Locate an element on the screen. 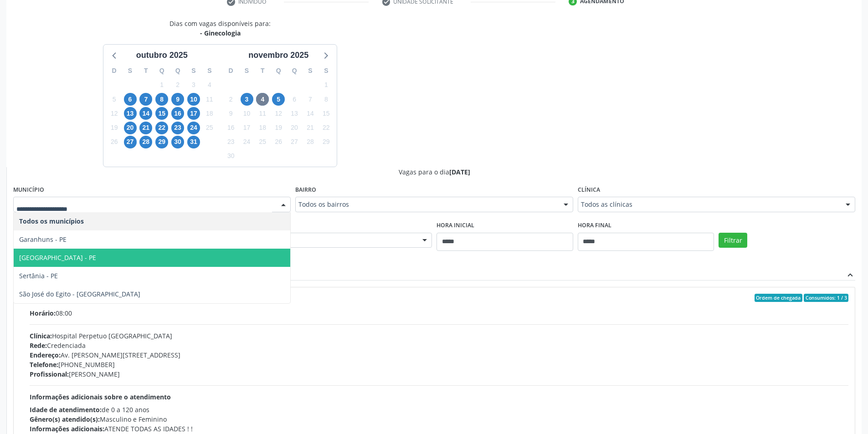  span: Todos os bairros is located at coordinates (426, 205).